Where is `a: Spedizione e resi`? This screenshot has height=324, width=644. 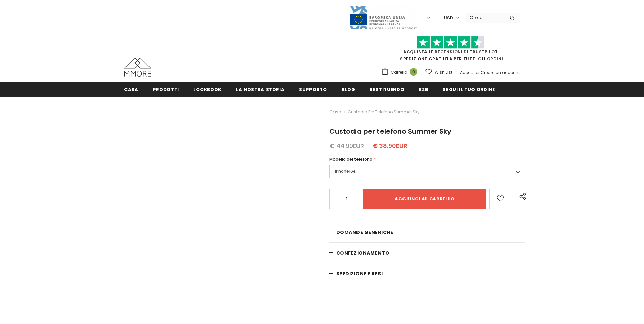
a: Spedizione e resi is located at coordinates (427, 274).